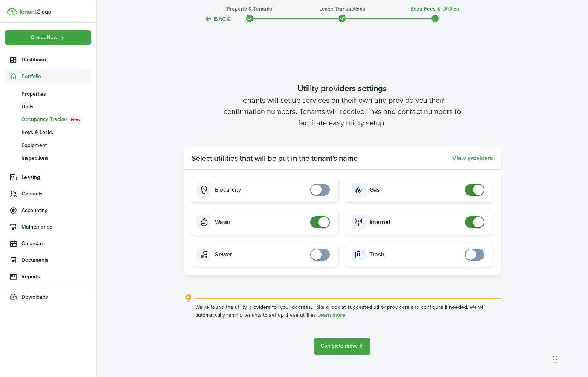 This screenshot has width=588, height=377. What do you see at coordinates (56, 276) in the screenshot?
I see `span: Reports` at bounding box center [56, 276].